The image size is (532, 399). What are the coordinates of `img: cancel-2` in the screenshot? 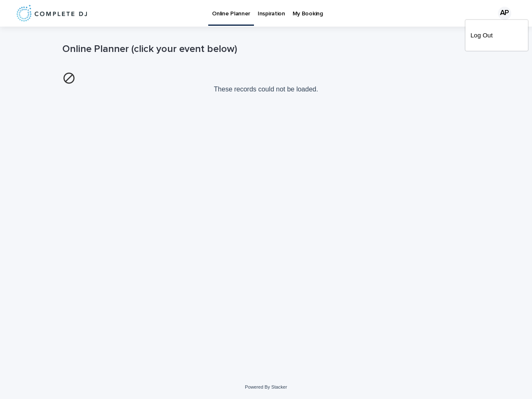 It's located at (69, 78).